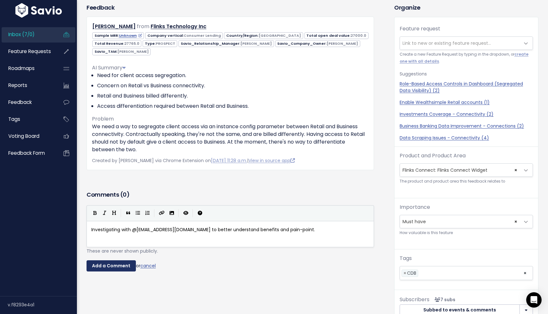  What do you see at coordinates (172, 214) in the screenshot?
I see `button: Import an image` at bounding box center [172, 214].